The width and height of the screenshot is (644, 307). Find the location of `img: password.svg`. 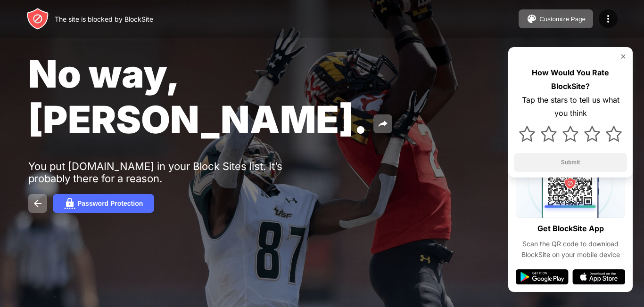

img: password.svg is located at coordinates (70, 203).